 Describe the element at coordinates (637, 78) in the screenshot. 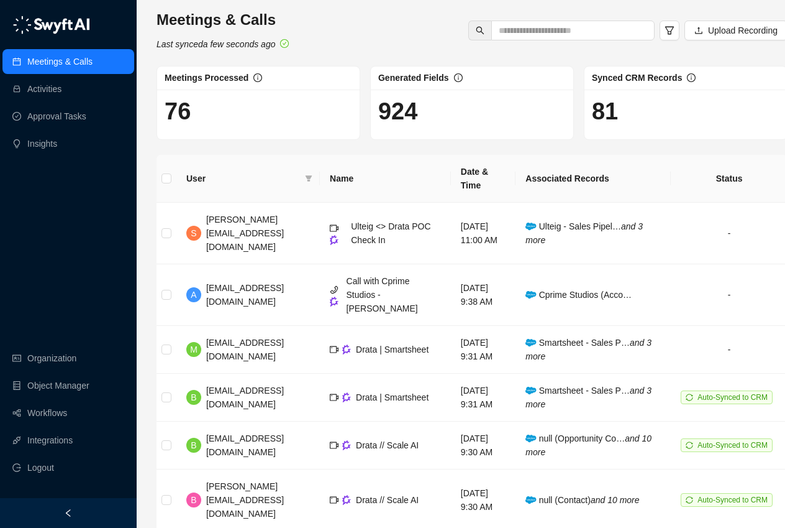

I see `span: Synced CRM Records` at that location.